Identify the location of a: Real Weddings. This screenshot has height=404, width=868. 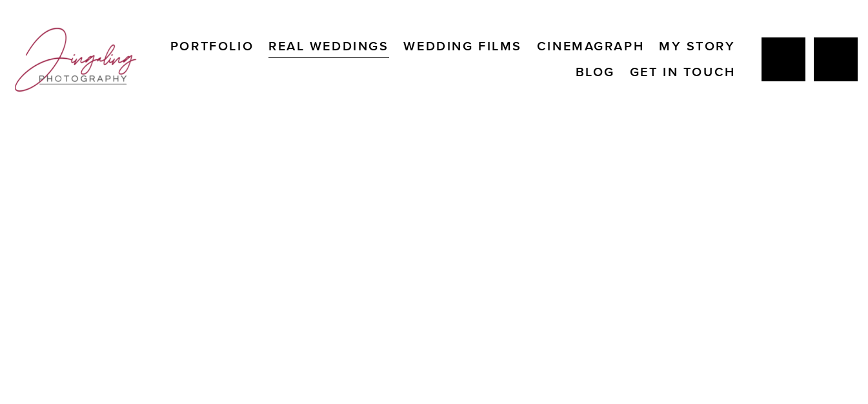
(329, 47).